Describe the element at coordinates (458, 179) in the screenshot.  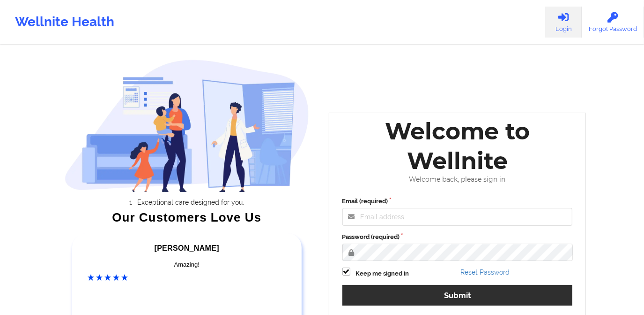
I see `div: Welcome back, please sign in` at that location.